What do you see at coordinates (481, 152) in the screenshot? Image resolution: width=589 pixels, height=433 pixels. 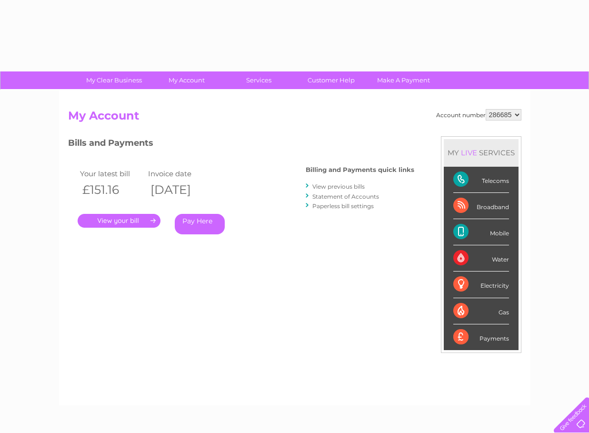 I see `div: MY SERVICES` at bounding box center [481, 152].